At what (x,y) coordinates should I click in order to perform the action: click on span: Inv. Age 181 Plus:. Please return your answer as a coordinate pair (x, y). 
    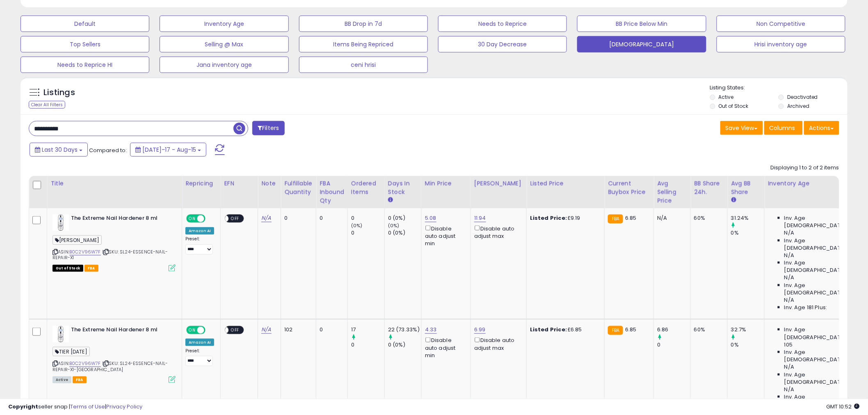
    Looking at the image, I should click on (805, 308).